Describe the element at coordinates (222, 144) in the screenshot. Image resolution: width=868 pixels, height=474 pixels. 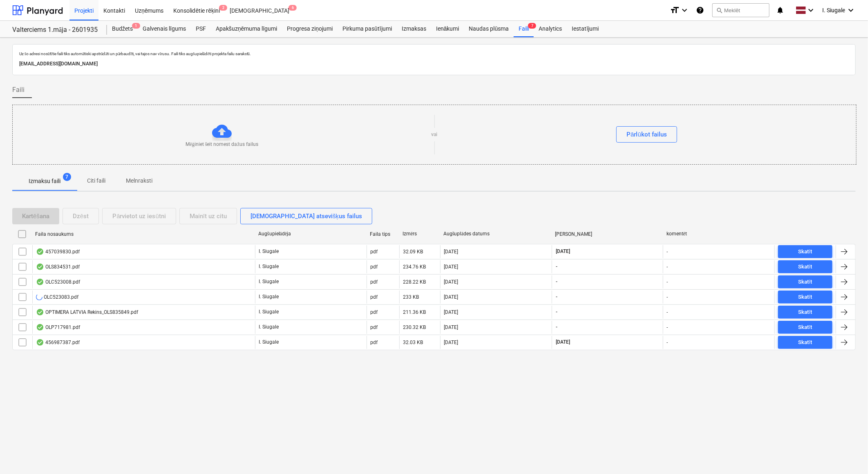
I see `p: Mēģiniet šeit nomest dažus failus` at that location.